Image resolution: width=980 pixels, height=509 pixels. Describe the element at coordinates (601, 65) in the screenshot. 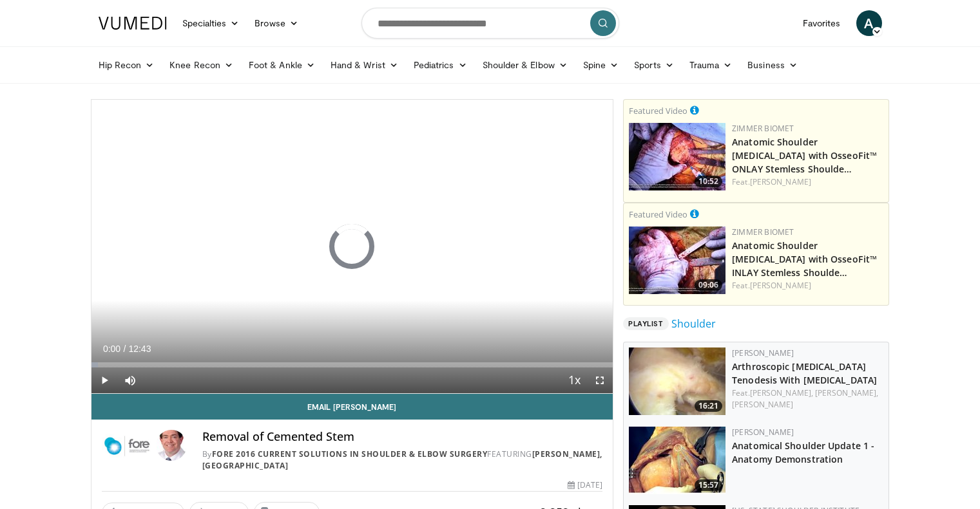

I see `a: Spine` at that location.